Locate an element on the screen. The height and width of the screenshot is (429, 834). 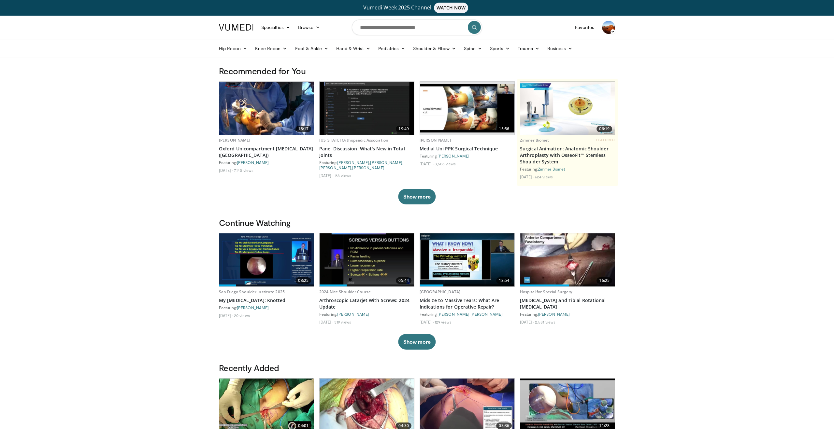
a: 03:25 is located at coordinates (266, 260).